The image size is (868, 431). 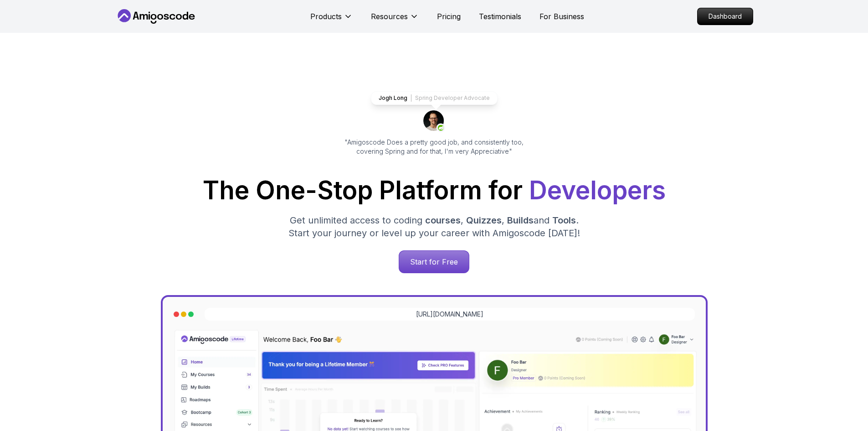 I want to click on p: "Amigoscode Does a pretty good job, and consistently too, covering Spring and for that, I'm very ..., so click(x=434, y=147).